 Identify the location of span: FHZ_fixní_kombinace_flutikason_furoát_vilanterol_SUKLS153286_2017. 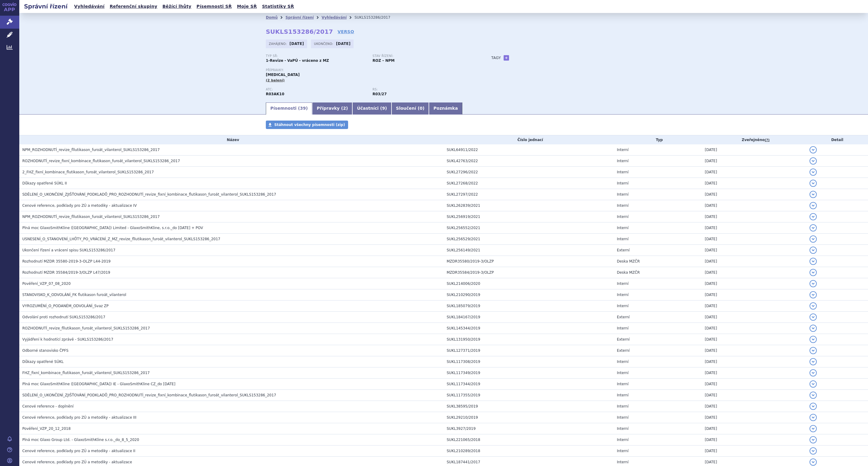
(86, 372).